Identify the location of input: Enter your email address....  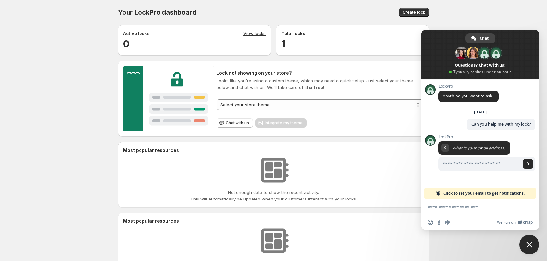
(479, 164).